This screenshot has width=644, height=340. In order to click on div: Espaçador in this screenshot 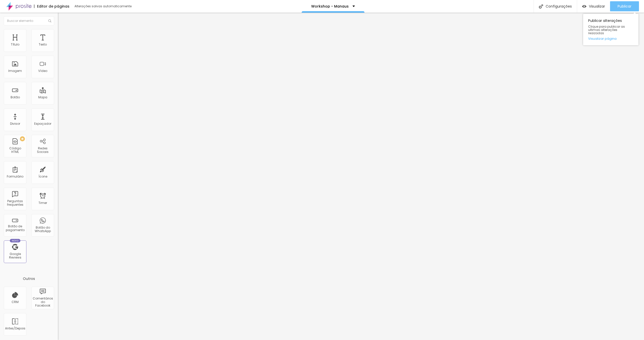, I will do `click(43, 123)`.